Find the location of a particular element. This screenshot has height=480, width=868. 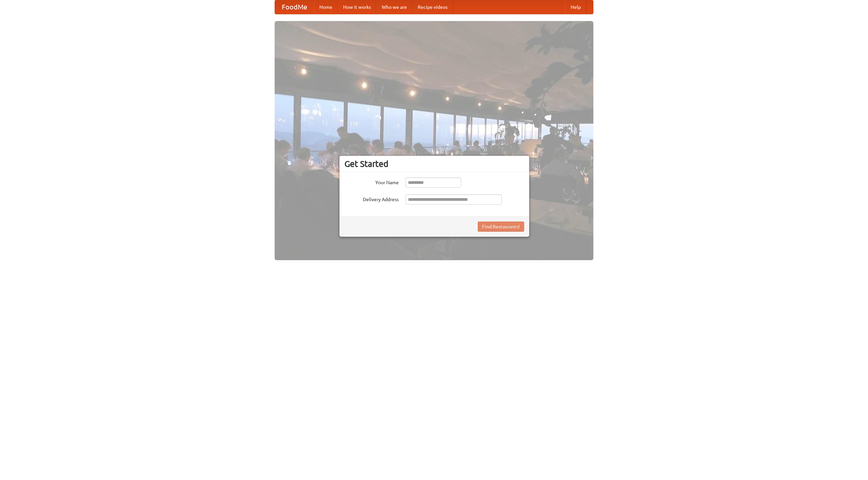

a: FoodMe is located at coordinates (295, 7).